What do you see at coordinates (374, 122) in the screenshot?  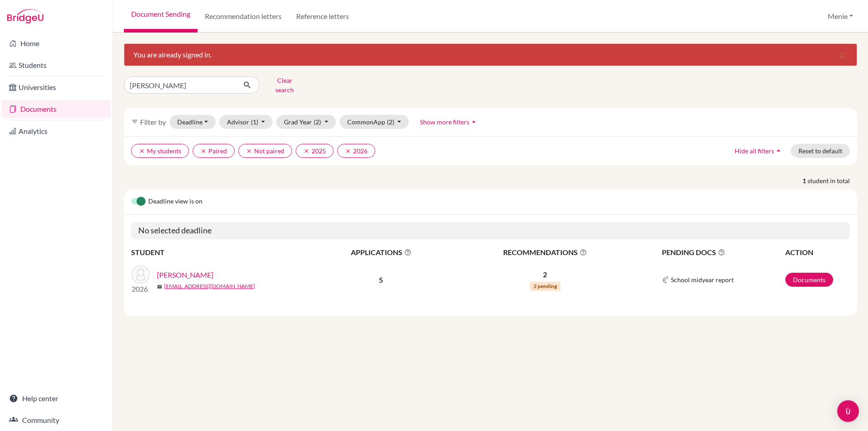 I see `button: CommonApp(2)` at bounding box center [374, 122].